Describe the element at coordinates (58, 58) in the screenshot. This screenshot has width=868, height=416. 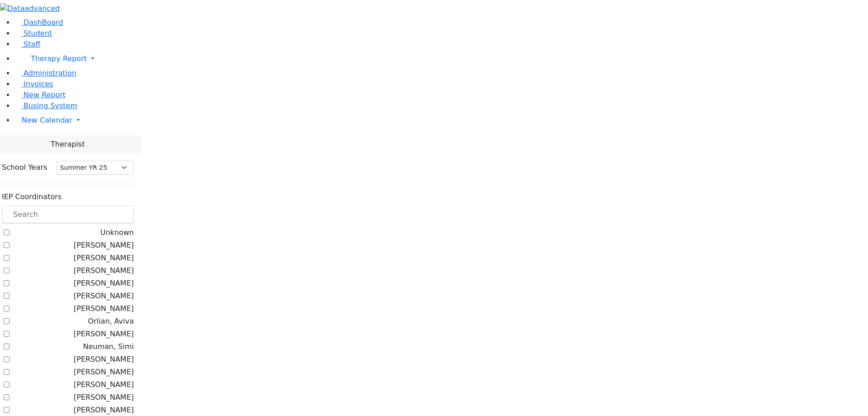
I see `span: Therapy Report` at that location.